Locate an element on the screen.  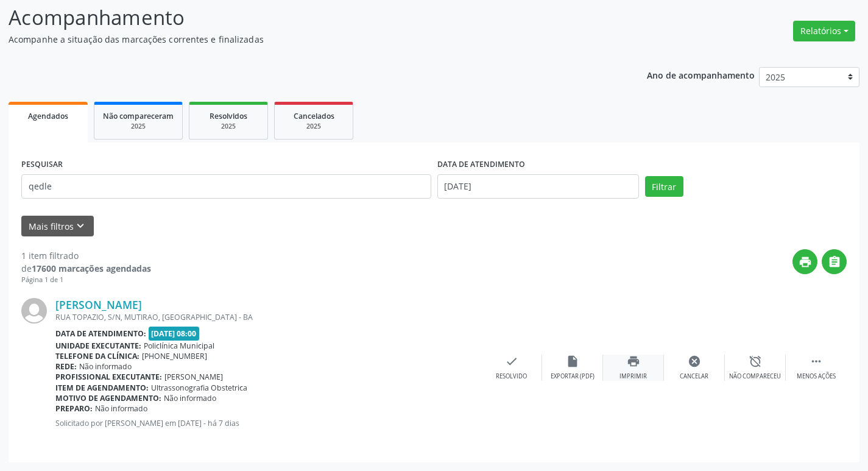
label: DATA DE ATENDIMENTO is located at coordinates (482, 164).